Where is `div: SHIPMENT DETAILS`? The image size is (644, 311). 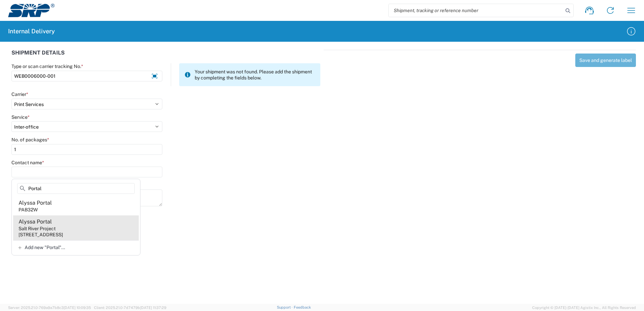
div: SHIPMENT DETAILS is located at coordinates (165, 56).